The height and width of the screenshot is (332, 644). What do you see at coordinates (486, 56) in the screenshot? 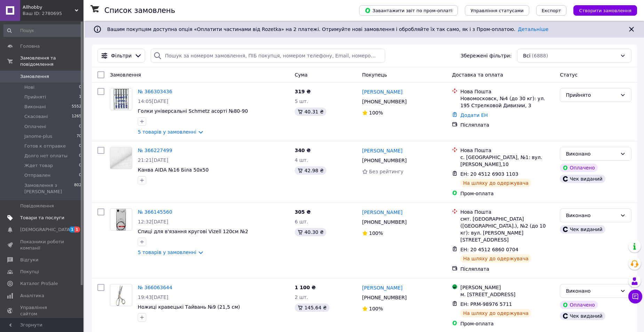
I see `span: Збережені фільтри:` at bounding box center [486, 56].